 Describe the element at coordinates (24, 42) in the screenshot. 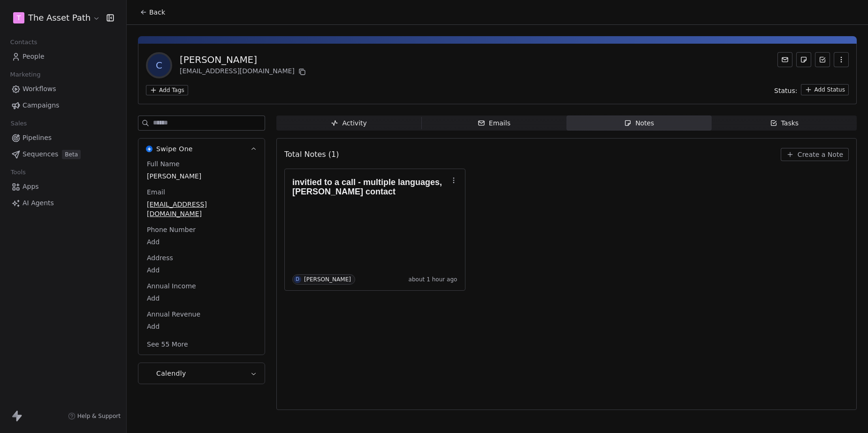

I see `span: Contacts` at that location.